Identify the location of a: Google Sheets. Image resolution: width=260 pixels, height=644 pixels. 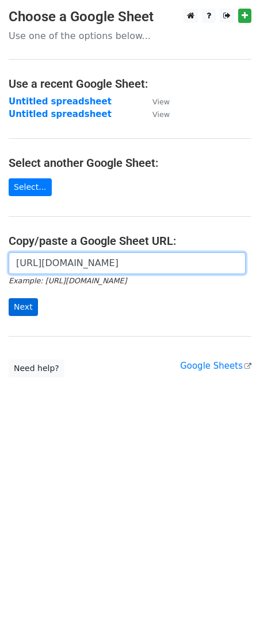
(215, 366).